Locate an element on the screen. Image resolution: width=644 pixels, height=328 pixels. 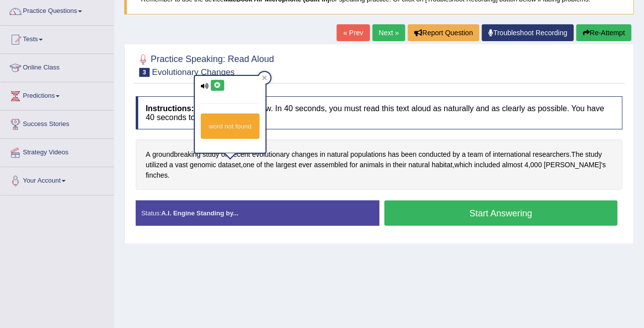
a: Strategy Videos is located at coordinates (57, 151).